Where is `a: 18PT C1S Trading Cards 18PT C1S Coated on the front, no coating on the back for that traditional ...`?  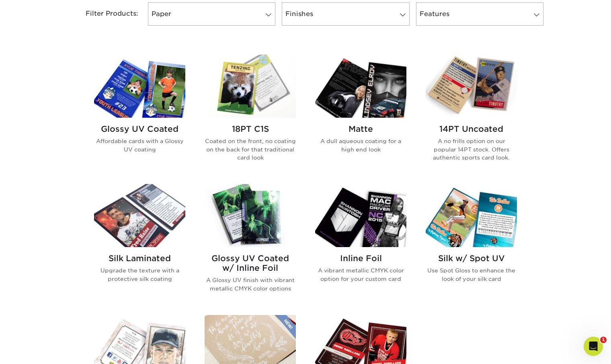 a: 18PT C1S Trading Cards 18PT C1S Coated on the front, no coating on the back for that traditional ... is located at coordinates (250, 114).